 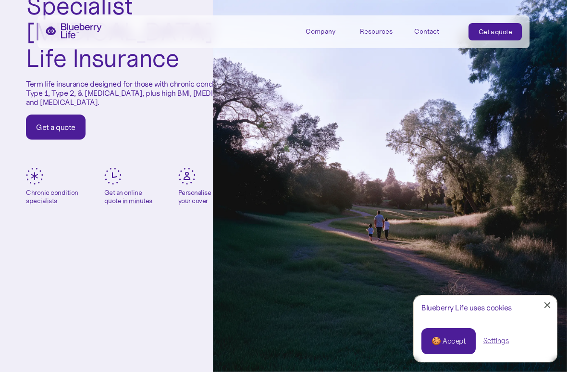 I want to click on a: Contact, so click(x=436, y=31).